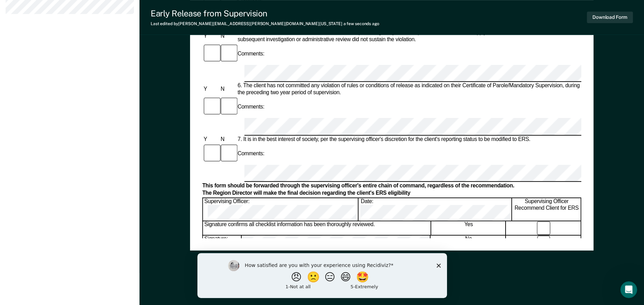 The width and height of the screenshot is (644, 305). What do you see at coordinates (100, 24) in the screenshot?
I see `button: 1` at bounding box center [100, 24].